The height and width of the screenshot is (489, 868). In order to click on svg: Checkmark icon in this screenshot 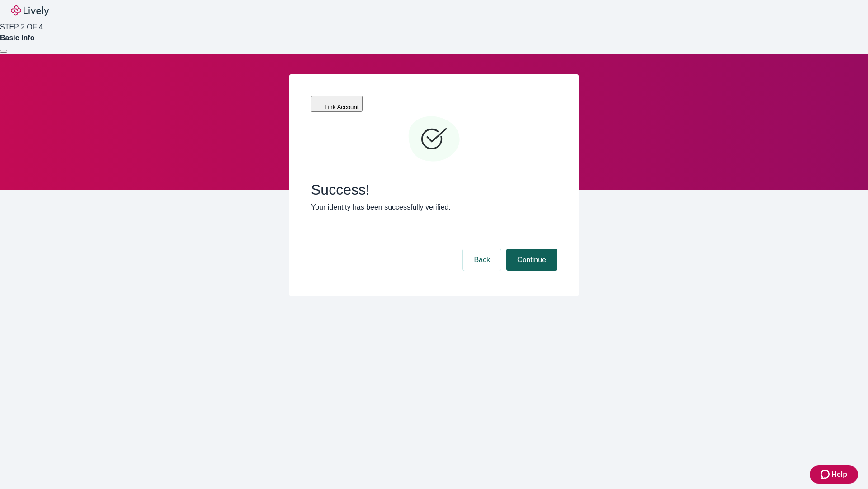, I will do `click(434, 139)`.